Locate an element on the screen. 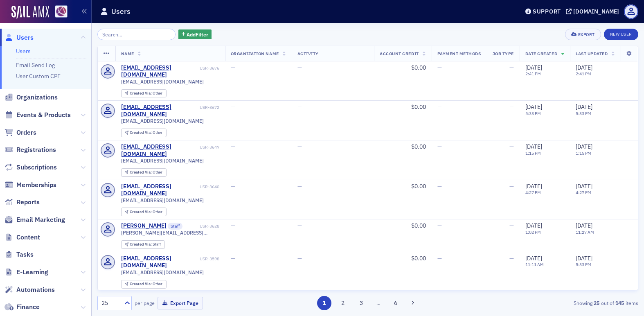 Image resolution: width=644 pixels, height=316 pixels. a: Automations is located at coordinates (29, 290).